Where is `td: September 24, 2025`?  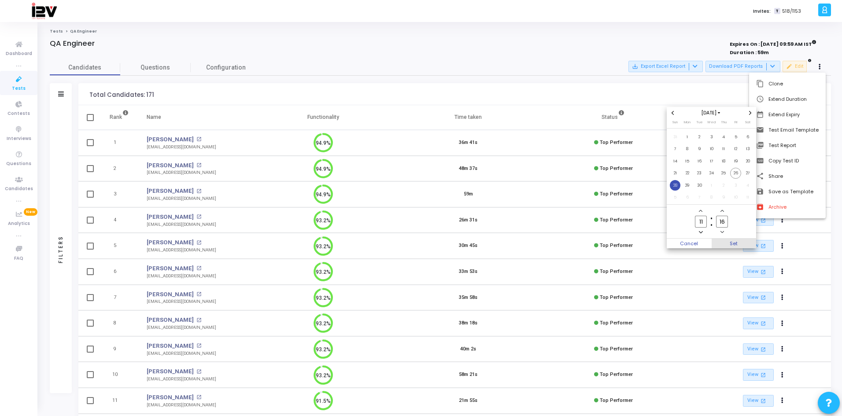
td: September 24, 2025 is located at coordinates (712, 174).